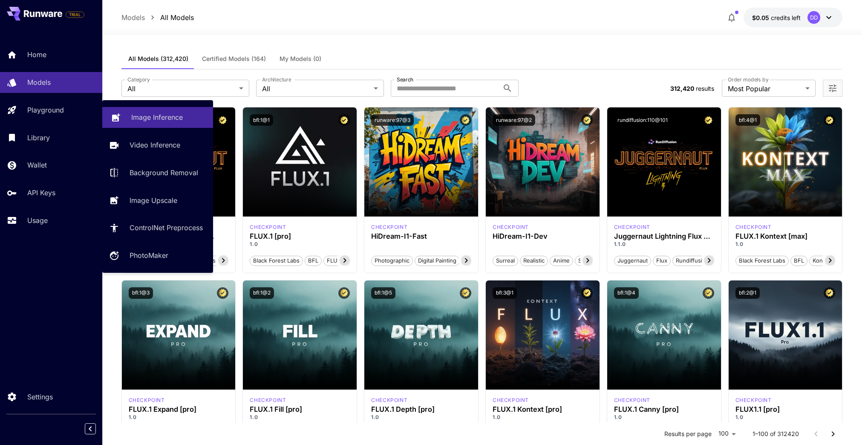 This screenshot has width=868, height=445. Describe the element at coordinates (514, 120) in the screenshot. I see `button: runware:97@2` at that location.